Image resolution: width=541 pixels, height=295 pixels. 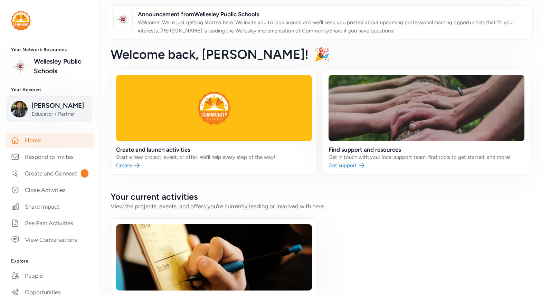 What do you see at coordinates (60, 114) in the screenshot?
I see `span: Educator / Partner` at bounding box center [60, 114].